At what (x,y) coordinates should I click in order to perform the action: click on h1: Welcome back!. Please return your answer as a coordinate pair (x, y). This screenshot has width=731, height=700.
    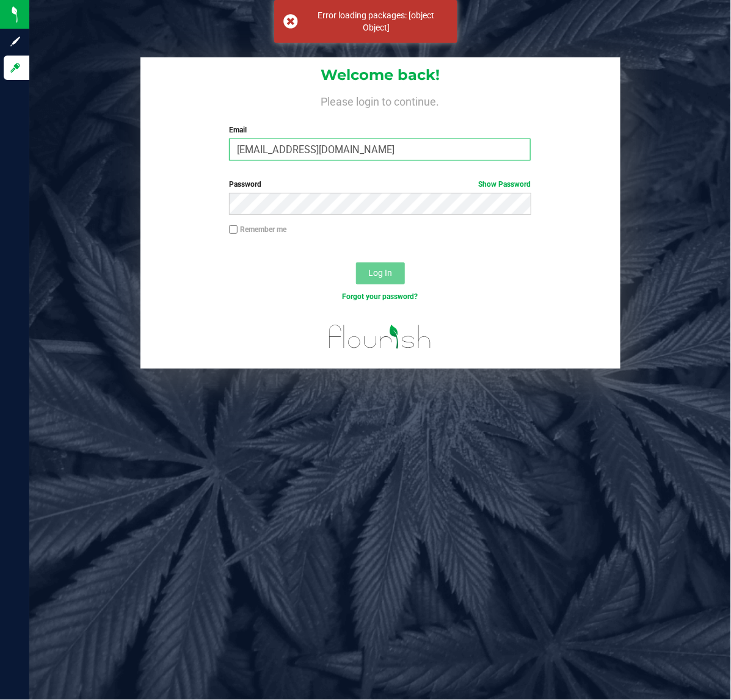
    Looking at the image, I should click on (381, 75).